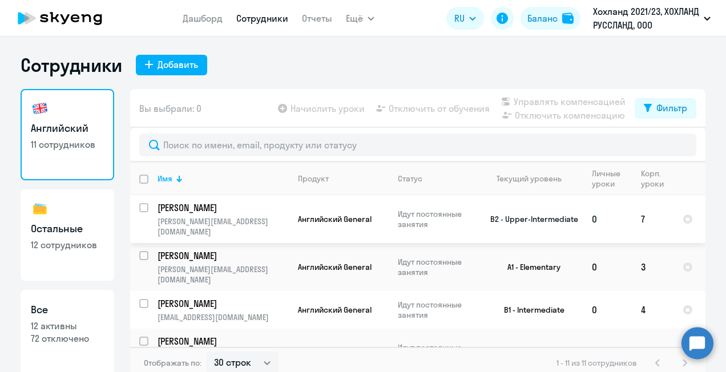  I want to click on img: balance, so click(568, 18).